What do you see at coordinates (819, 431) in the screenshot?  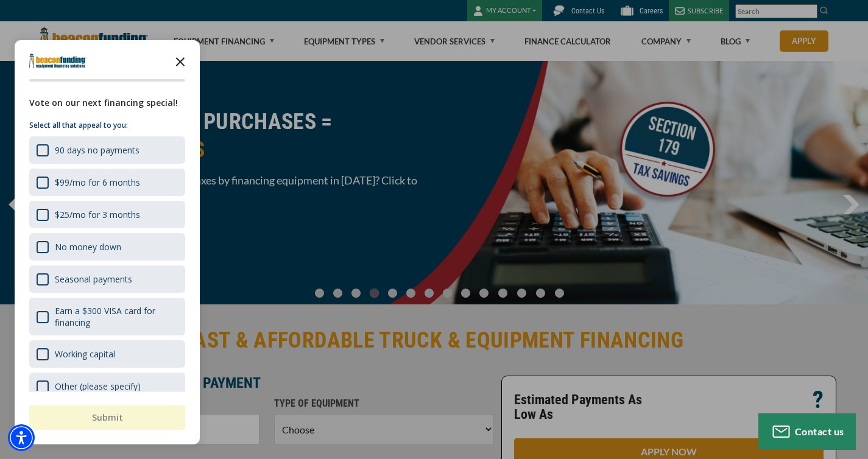 I see `span: Contact us` at bounding box center [819, 431].